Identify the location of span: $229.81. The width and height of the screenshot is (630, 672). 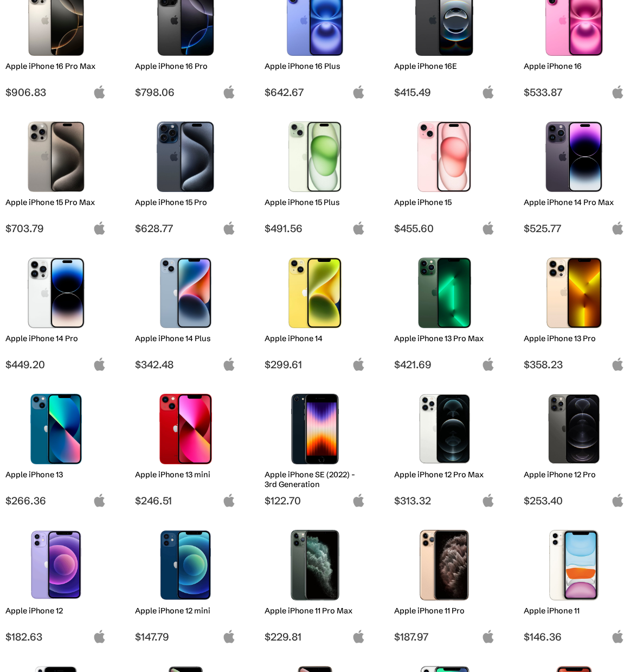
(315, 637).